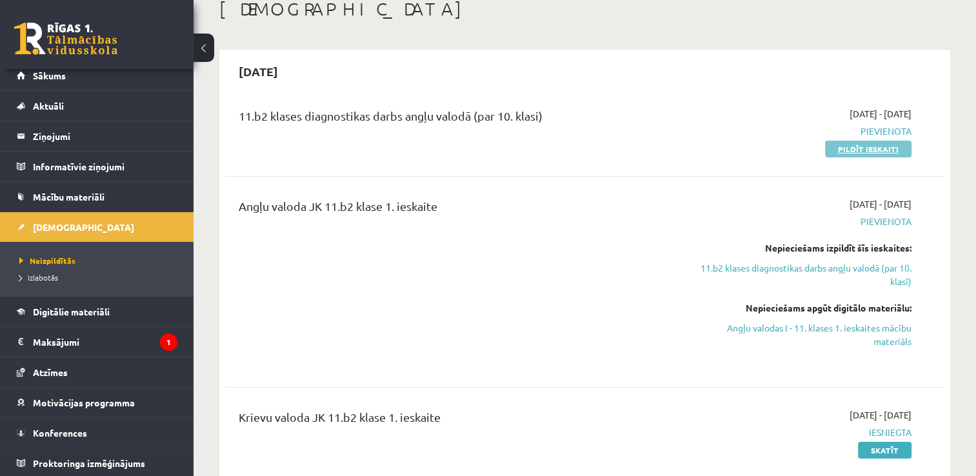 Image resolution: width=976 pixels, height=476 pixels. Describe the element at coordinates (459, 209) in the screenshot. I see `div: Angļu valoda JK 11.b2 klase 1. ieskaite` at that location.